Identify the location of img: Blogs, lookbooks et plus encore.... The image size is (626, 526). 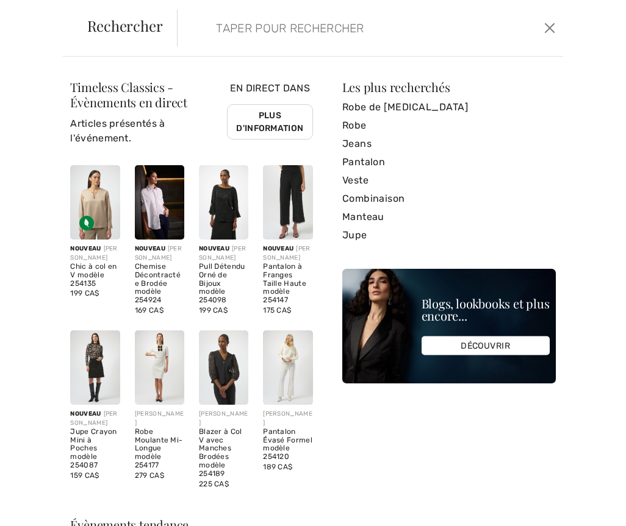
(449, 326).